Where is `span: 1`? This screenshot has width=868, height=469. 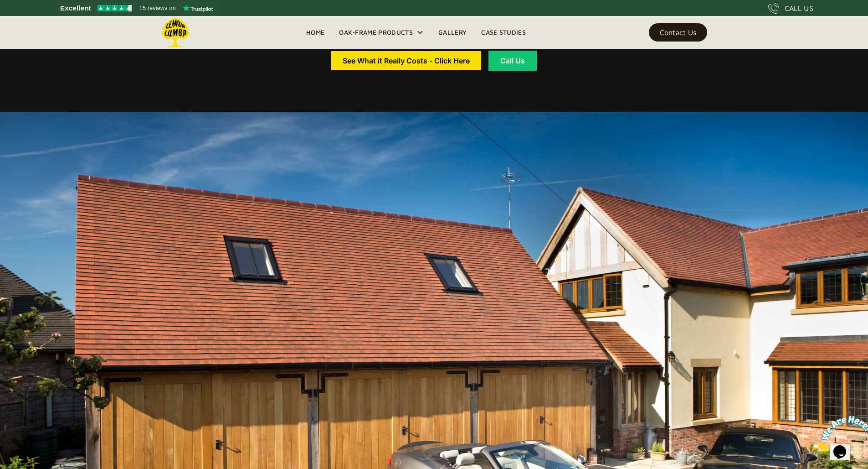 span: 1 is located at coordinates (6, 8).